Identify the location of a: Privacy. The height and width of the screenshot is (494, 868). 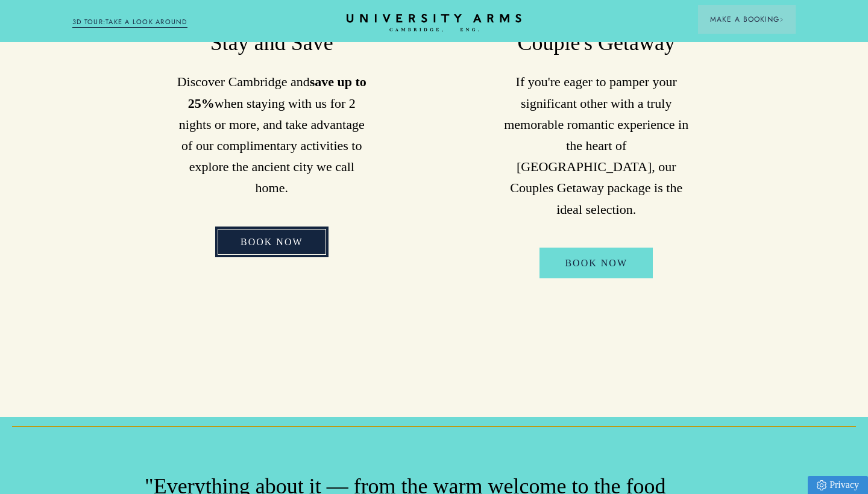
(838, 485).